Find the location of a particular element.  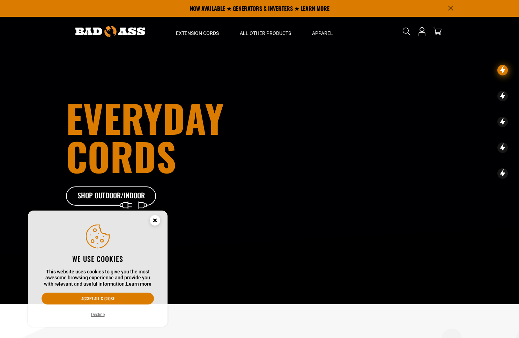

h1: Everyday cords is located at coordinates (182, 137).